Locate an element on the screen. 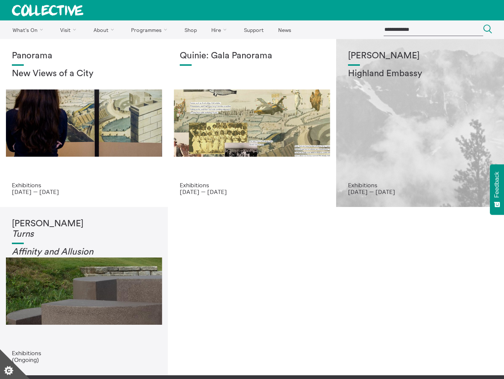 The image size is (504, 379). h1: Quinie: Gala Panorama is located at coordinates (252, 56).